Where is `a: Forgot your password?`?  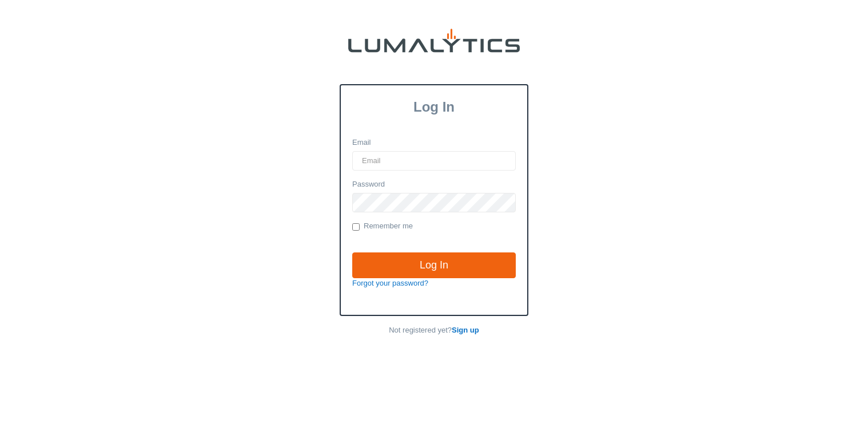 a: Forgot your password? is located at coordinates (390, 283).